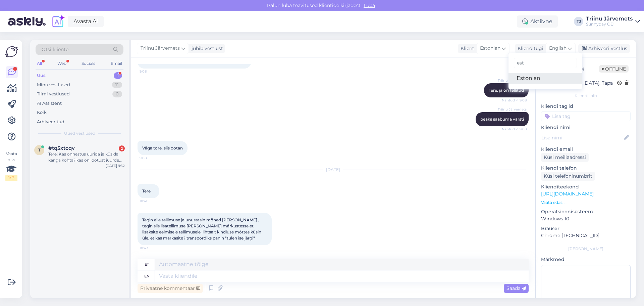 The height and width of the screenshot is (306, 644). I want to click on div: Triinu Järvemets, so click(609, 19).